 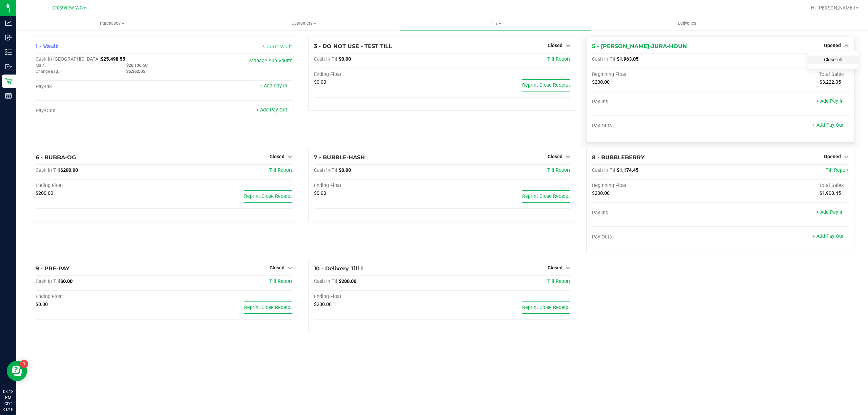 I want to click on span: 6 - BUBBA-OG, so click(x=55, y=157).